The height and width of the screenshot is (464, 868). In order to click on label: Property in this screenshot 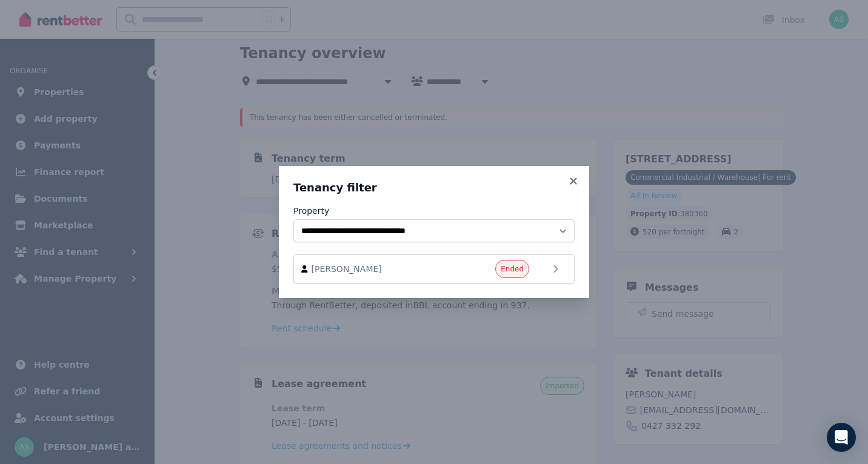, I will do `click(311, 211)`.